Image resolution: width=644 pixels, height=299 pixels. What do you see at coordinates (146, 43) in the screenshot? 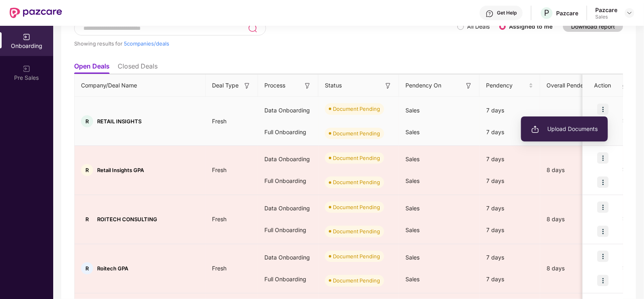
I see `span: 5 companies/deals` at bounding box center [146, 43].